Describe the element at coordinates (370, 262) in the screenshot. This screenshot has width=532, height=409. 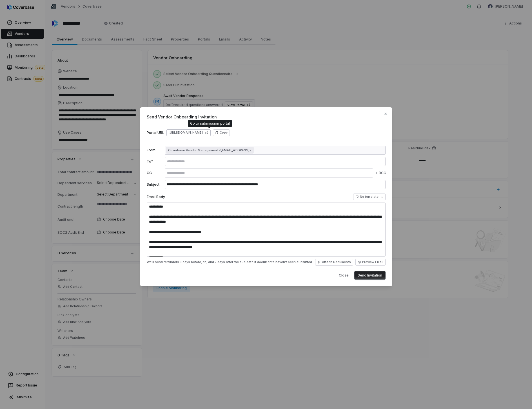
I see `button: Preview Email` at that location.